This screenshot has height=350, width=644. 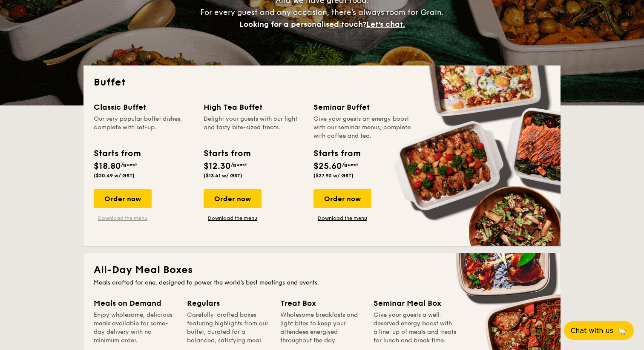 I want to click on h2: All-Day Meal Boxes, so click(x=322, y=270).